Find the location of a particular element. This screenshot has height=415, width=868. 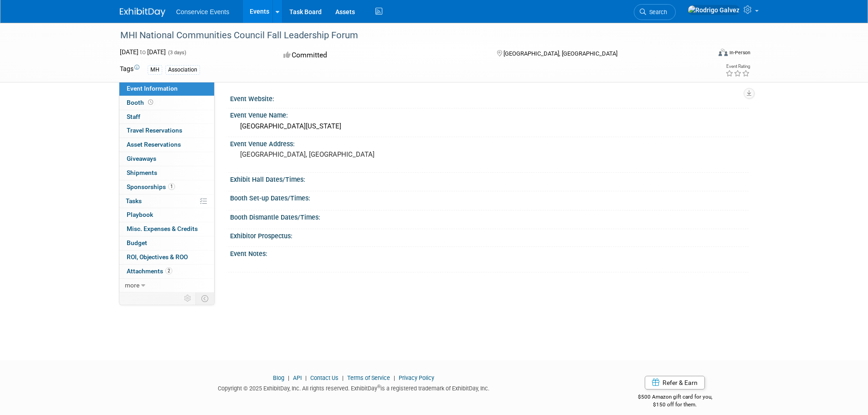

a: Event Information is located at coordinates (167, 89).